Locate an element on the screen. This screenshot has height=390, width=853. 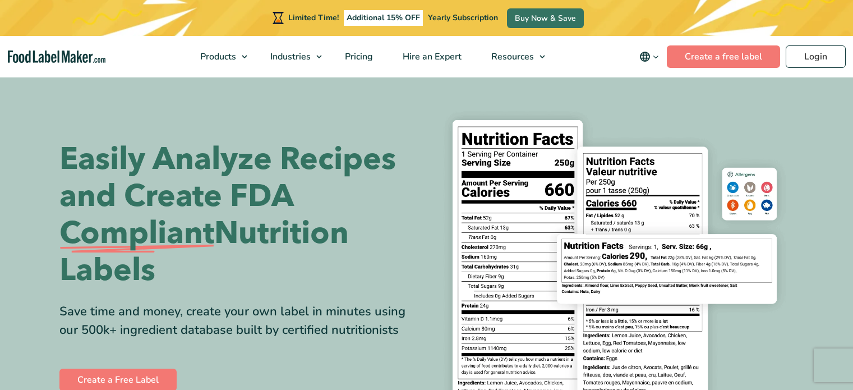
span: Hire an Expert is located at coordinates (431, 57).